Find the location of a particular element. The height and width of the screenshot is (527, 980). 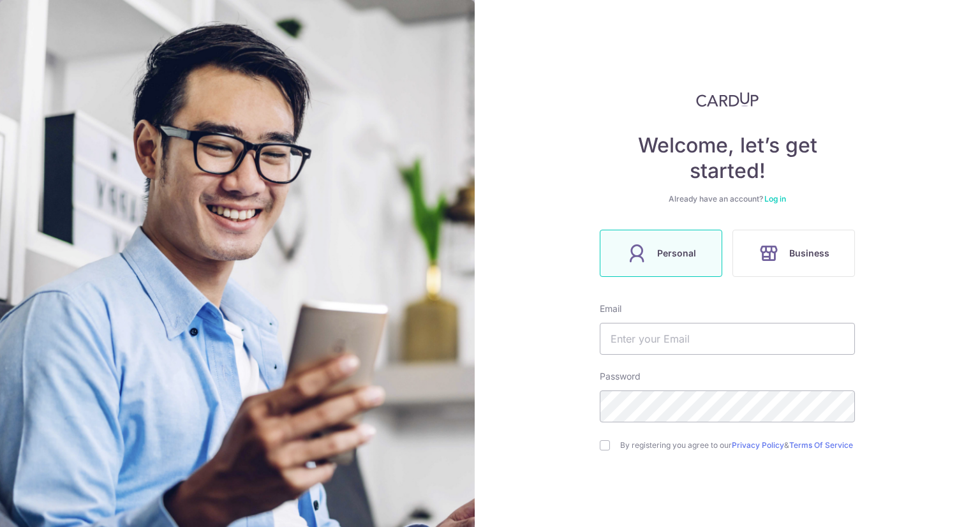

a: Personal is located at coordinates (661, 253).